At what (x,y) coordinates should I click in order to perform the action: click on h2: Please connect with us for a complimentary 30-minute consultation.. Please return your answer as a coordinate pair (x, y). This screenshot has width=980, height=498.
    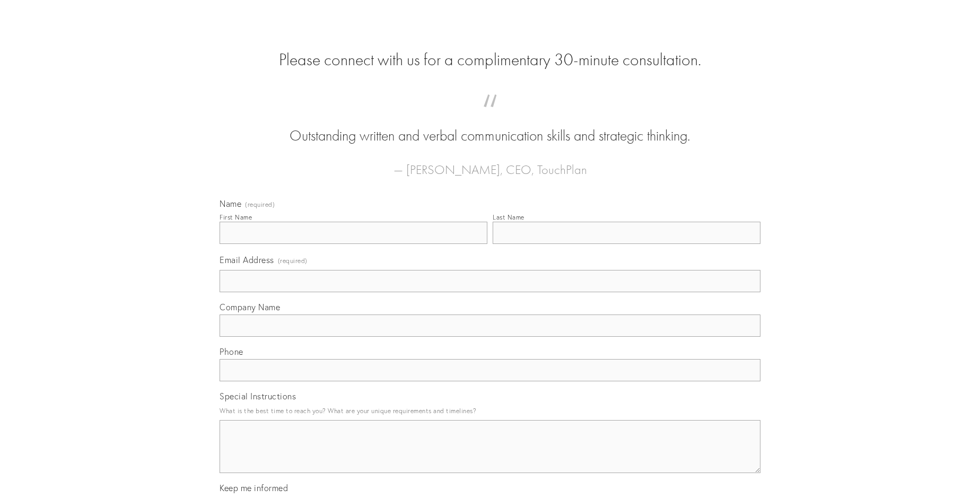
    Looking at the image, I should click on (490, 60).